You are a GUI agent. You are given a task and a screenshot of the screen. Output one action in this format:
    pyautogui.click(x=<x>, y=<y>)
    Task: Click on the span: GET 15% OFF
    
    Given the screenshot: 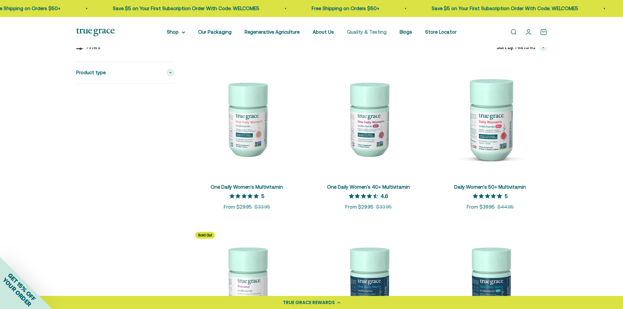 What is the action you would take?
    pyautogui.click(x=22, y=287)
    